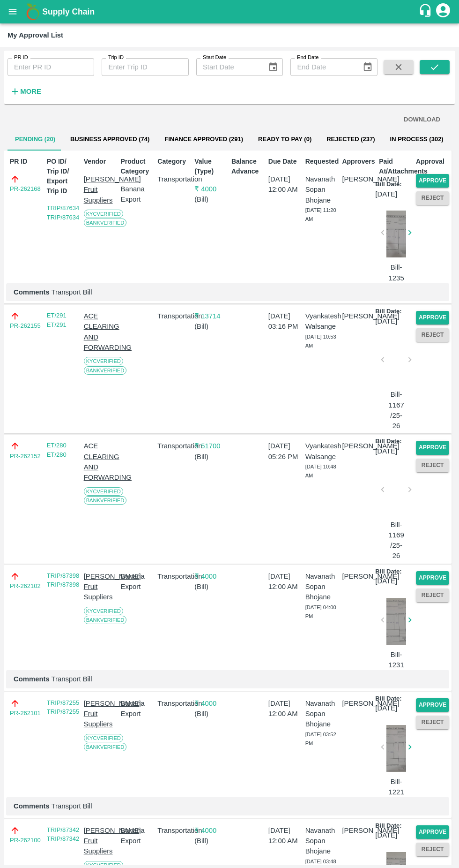 Image resolution: width=459 pixels, height=868 pixels. What do you see at coordinates (322, 67) in the screenshot?
I see `input: End Date` at bounding box center [322, 67].